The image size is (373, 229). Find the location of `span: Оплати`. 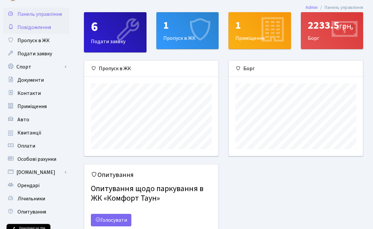

span: Оплати is located at coordinates (26, 146).